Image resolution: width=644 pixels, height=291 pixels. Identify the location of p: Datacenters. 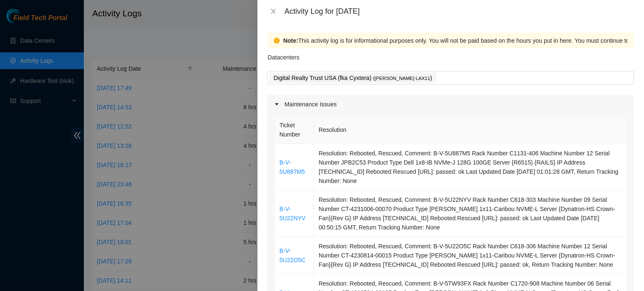
(283, 55).